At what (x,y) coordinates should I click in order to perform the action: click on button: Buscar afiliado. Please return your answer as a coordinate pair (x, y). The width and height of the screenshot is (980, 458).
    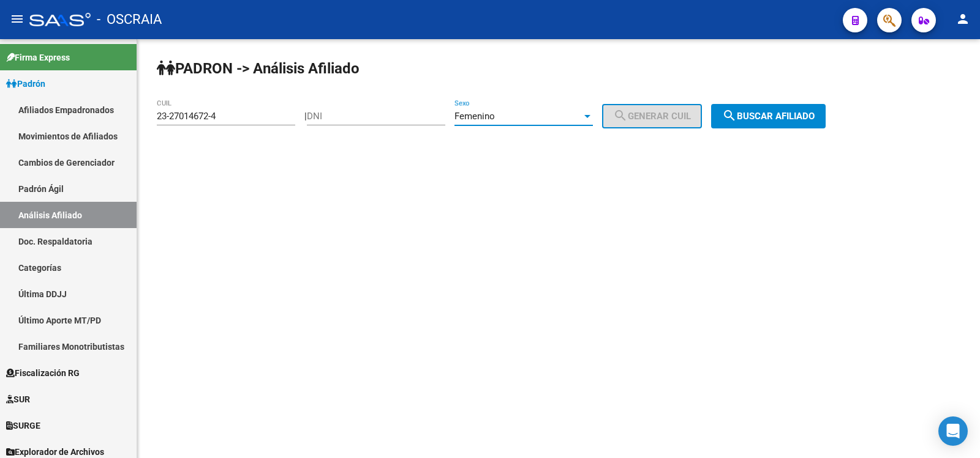
    Looking at the image, I should click on (768, 117).